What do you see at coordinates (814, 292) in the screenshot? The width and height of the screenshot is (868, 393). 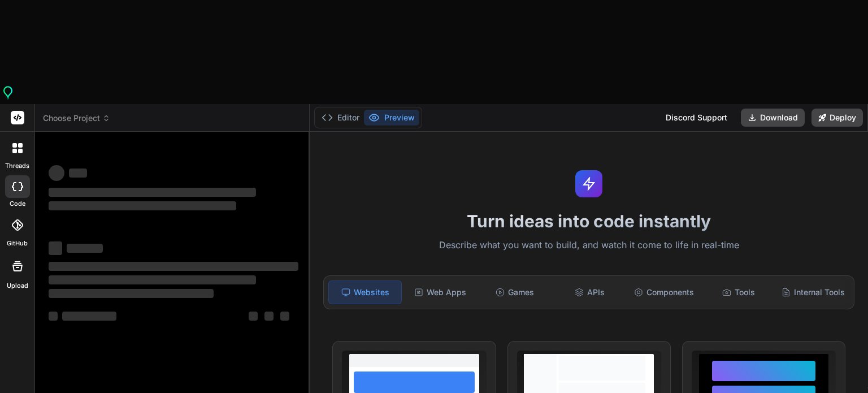 I see `div: Internal Tools` at bounding box center [814, 292].